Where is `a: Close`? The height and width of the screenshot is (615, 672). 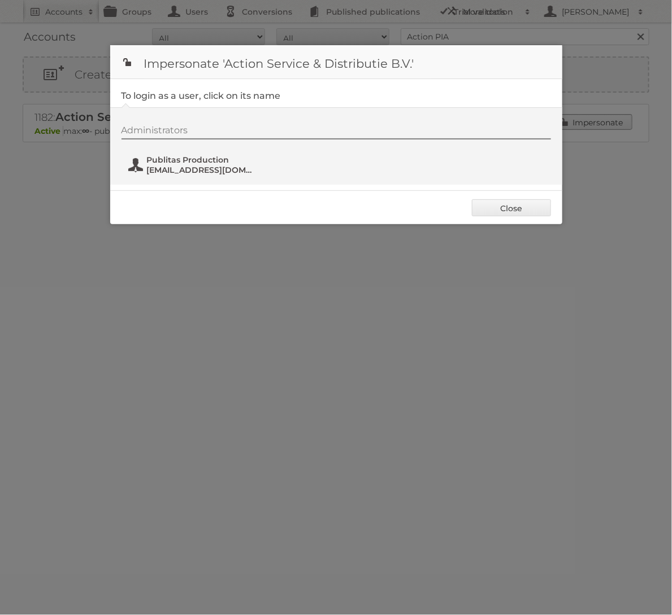 a: Close is located at coordinates (511, 208).